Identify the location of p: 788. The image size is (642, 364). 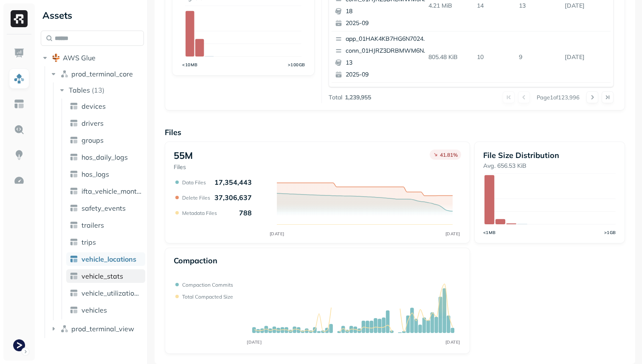
(246, 213).